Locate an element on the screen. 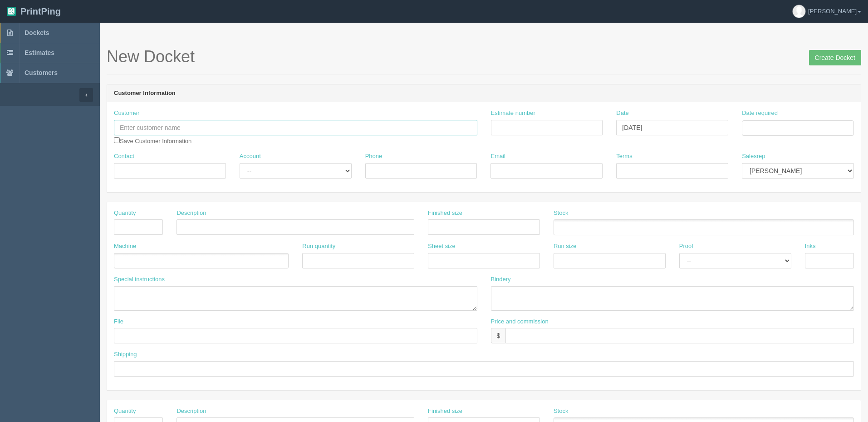 The image size is (868, 422). label: Price and commission is located at coordinates (519, 321).